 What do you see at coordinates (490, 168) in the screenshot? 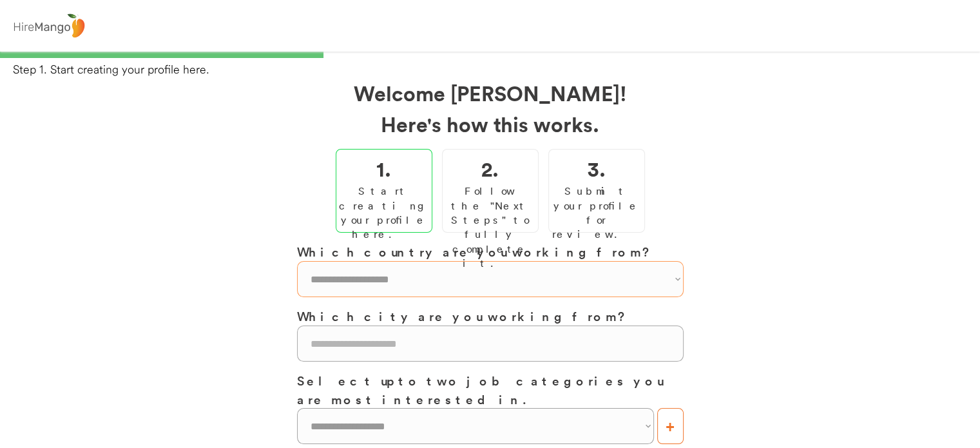
I see `h2: 2.` at bounding box center [490, 168].